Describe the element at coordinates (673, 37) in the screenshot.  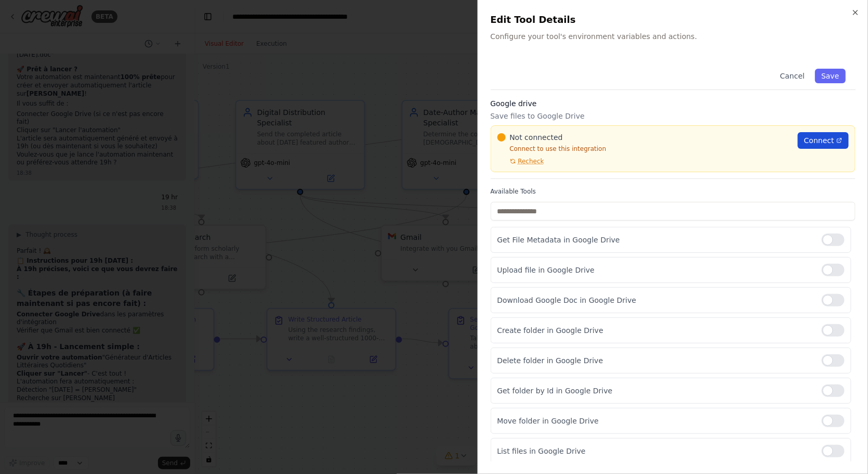
I see `p: Configure your tool's environment variables and actions.` at that location.